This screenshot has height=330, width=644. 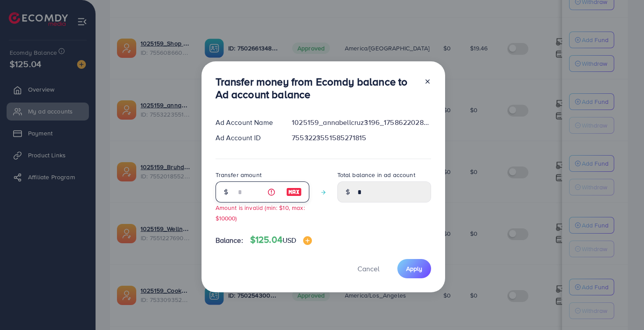 I want to click on button: Apply, so click(x=414, y=268).